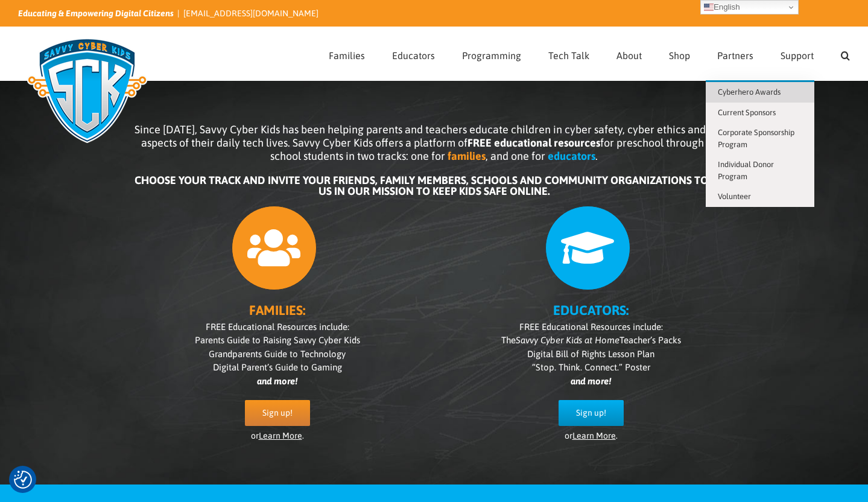 The width and height of the screenshot is (868, 502). I want to click on a: Corporate Sponsorship Program, so click(760, 139).